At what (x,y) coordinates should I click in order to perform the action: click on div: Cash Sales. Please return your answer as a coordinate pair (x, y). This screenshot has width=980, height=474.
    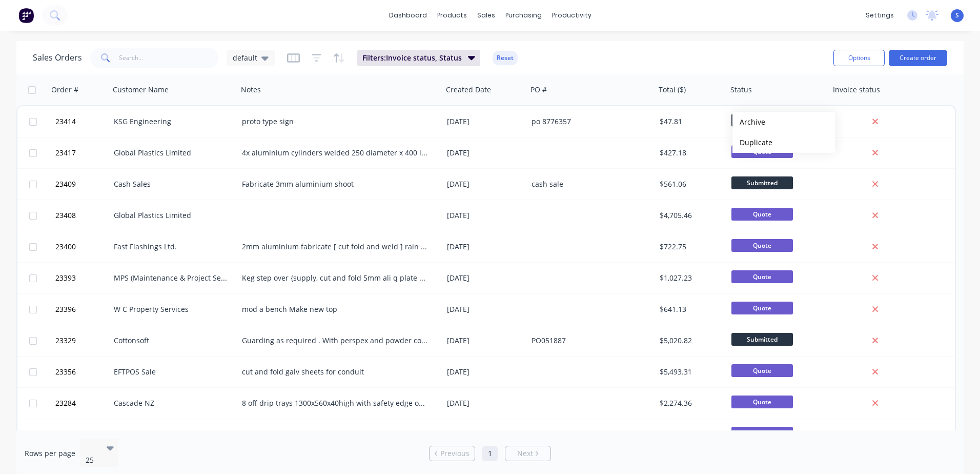
    Looking at the image, I should click on (170, 184).